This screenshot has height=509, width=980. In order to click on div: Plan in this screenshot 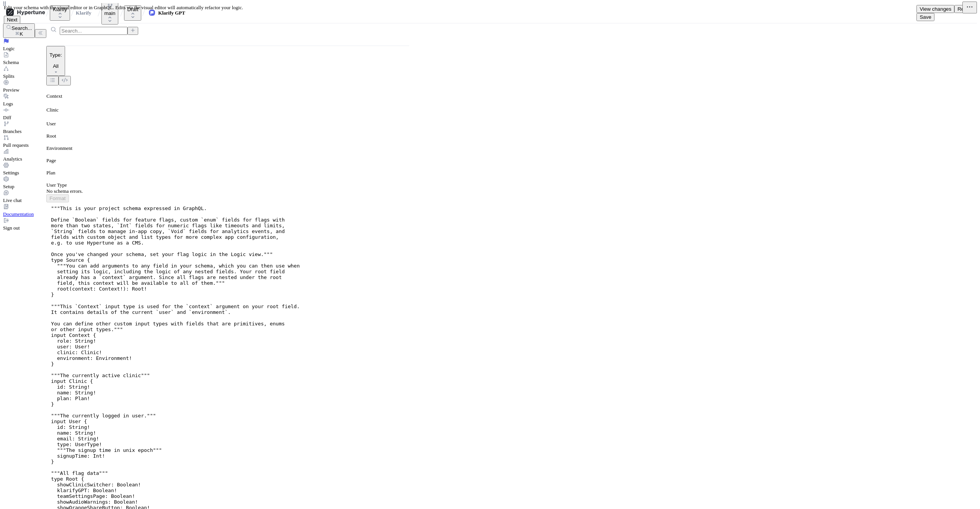, I will do `click(228, 173)`.